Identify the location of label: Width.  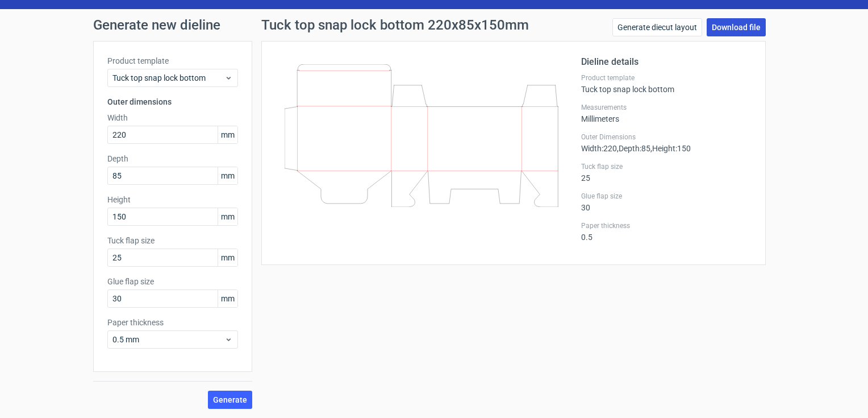
(173, 117).